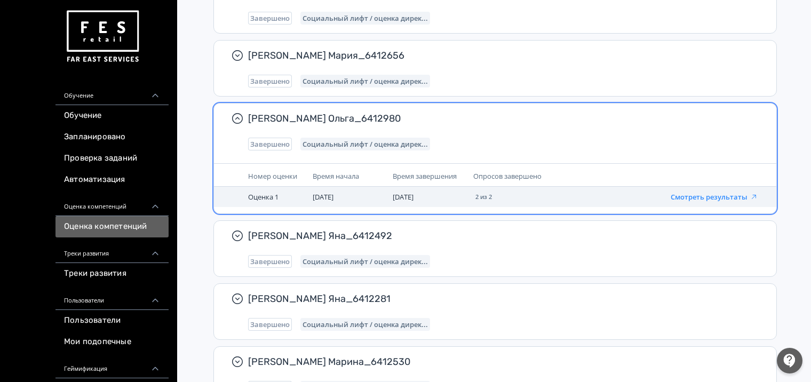 This screenshot has width=811, height=382. Describe the element at coordinates (112, 274) in the screenshot. I see `a: Треки развития` at that location.